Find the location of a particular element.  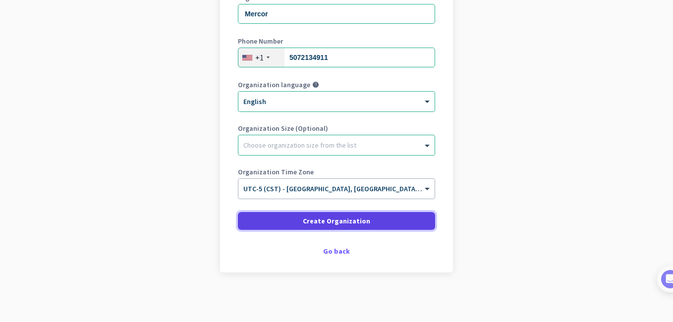

label: Organization language is located at coordinates (274, 85).